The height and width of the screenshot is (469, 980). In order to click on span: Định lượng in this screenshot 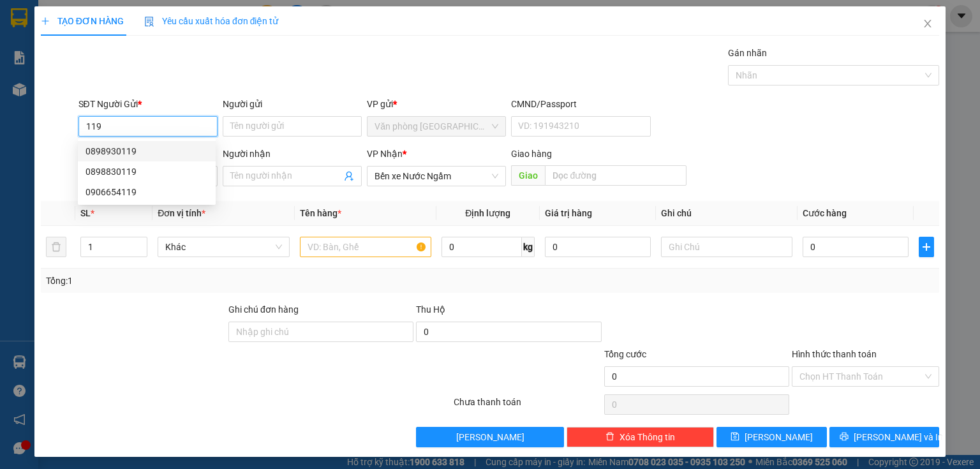, I will do `click(487, 213)`.